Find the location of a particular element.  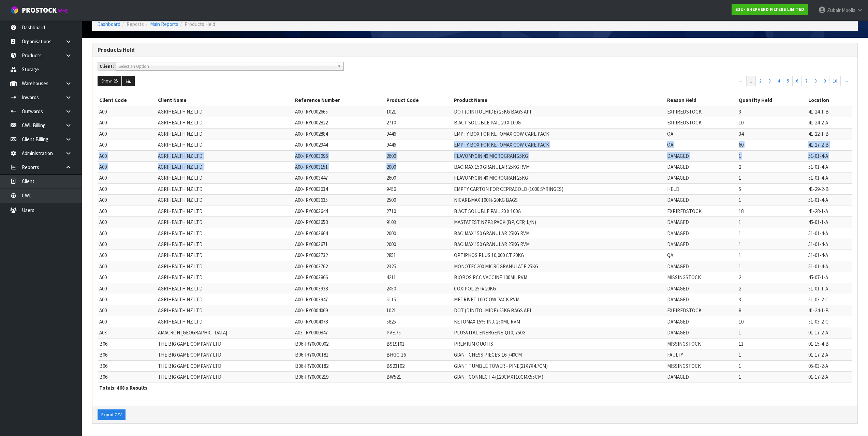

td: FAULTY is located at coordinates (702, 354).